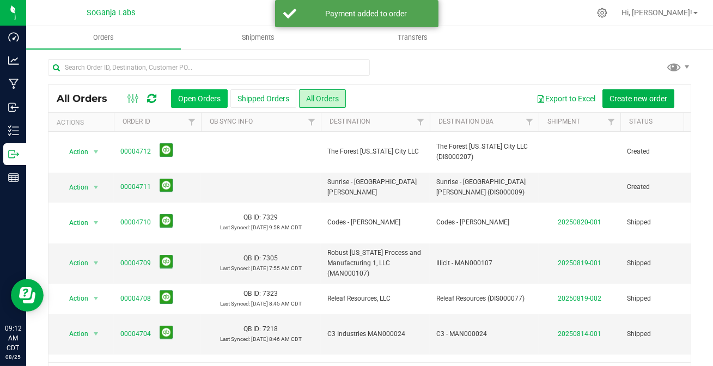 This screenshot has height=366, width=713. Describe the element at coordinates (103, 38) in the screenshot. I see `span: Orders` at that location.